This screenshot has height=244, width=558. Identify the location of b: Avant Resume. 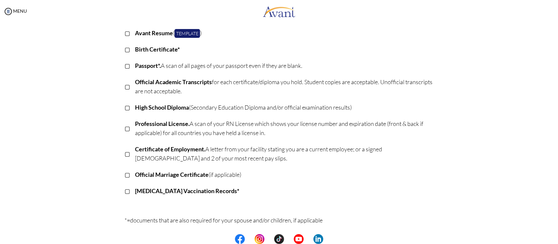
(154, 33).